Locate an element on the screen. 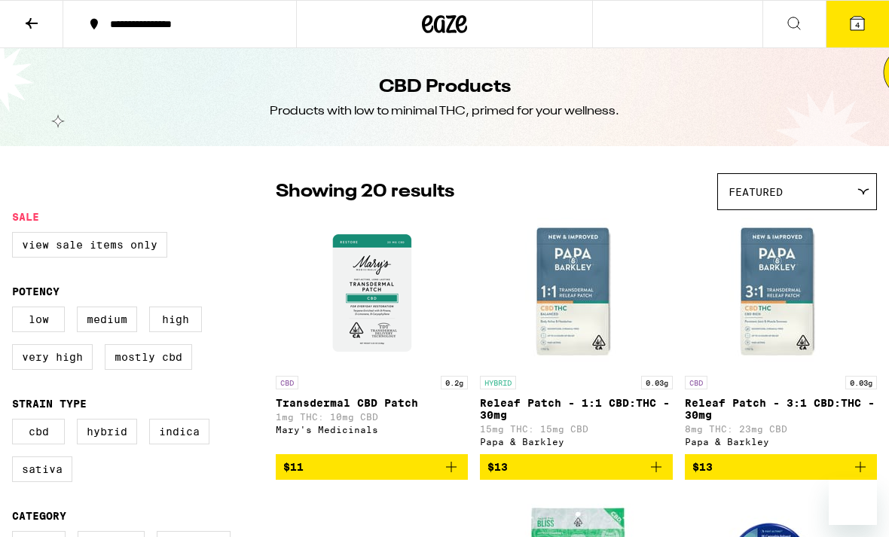  span: $11 is located at coordinates (293, 467).